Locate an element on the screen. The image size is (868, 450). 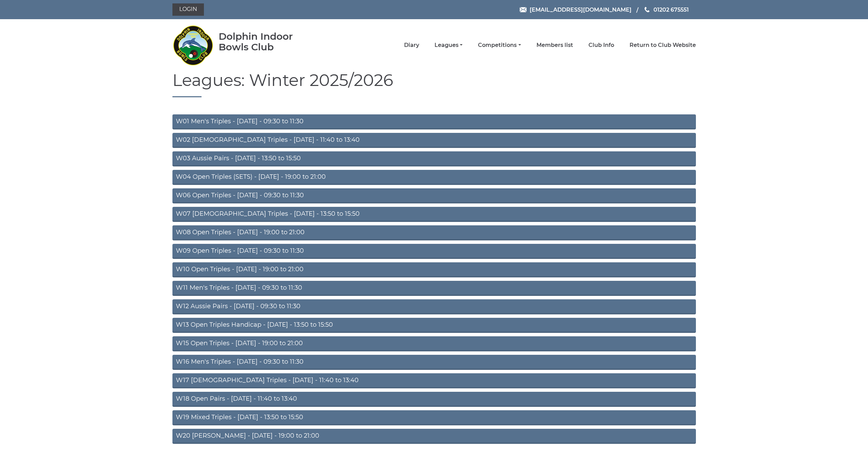
a: Diary is located at coordinates (411, 45).